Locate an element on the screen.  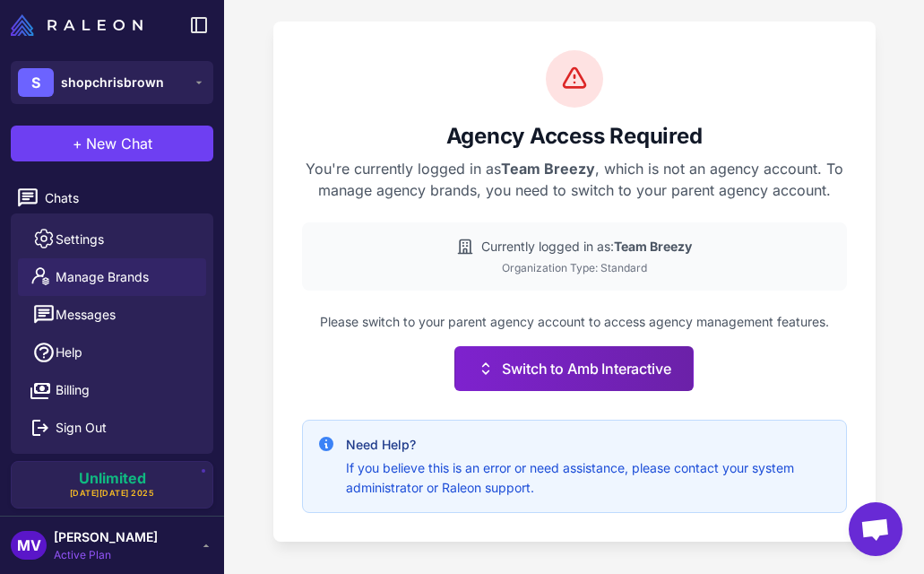
span: Active Plan is located at coordinates (105, 555).